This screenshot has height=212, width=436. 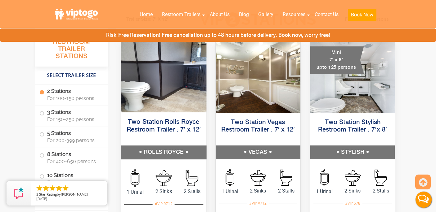 What do you see at coordinates (362, 16) in the screenshot?
I see `a: Book Now` at bounding box center [362, 16].